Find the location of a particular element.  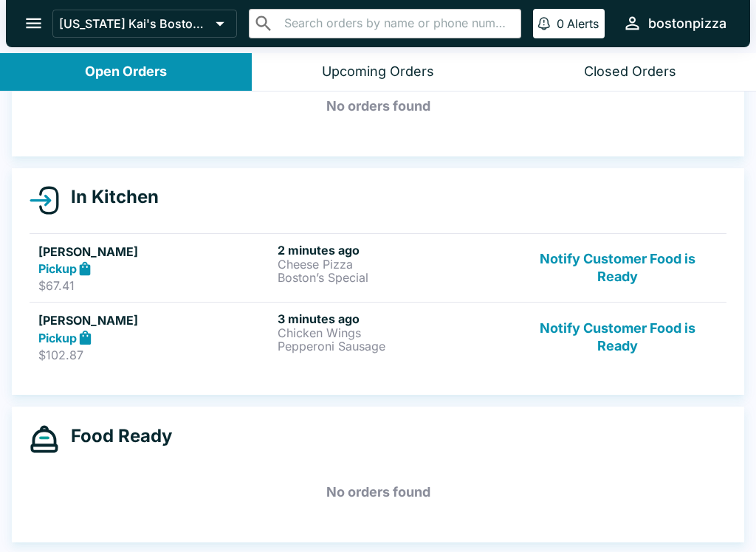

button: bostonpizza is located at coordinates (674, 23).